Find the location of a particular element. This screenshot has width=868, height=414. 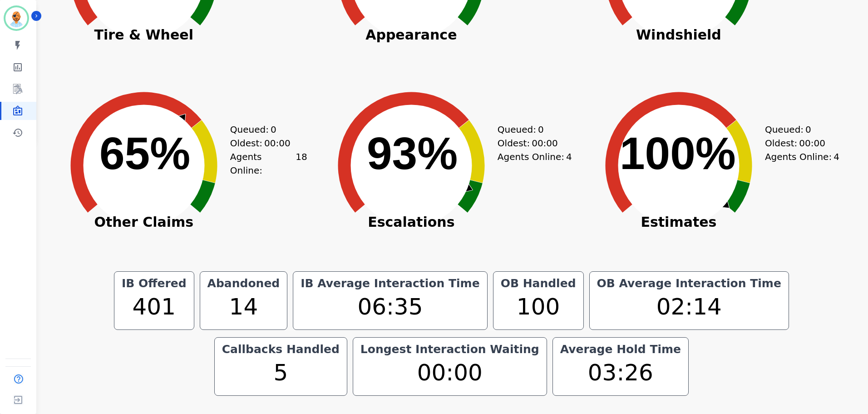

span: Escalations is located at coordinates (411, 222).